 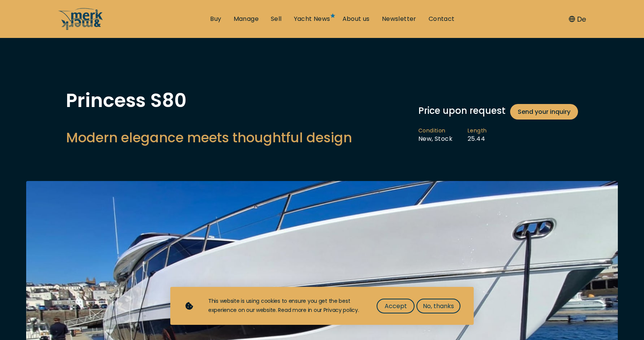 I want to click on a: Buy, so click(x=215, y=19).